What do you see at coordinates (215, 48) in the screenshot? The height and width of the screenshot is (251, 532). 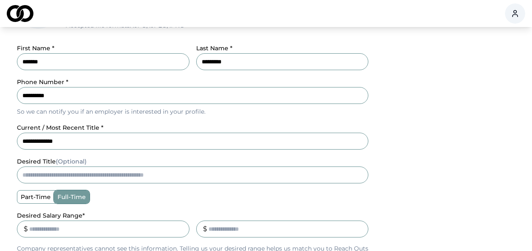 I see `label: Last Name *` at bounding box center [215, 48].